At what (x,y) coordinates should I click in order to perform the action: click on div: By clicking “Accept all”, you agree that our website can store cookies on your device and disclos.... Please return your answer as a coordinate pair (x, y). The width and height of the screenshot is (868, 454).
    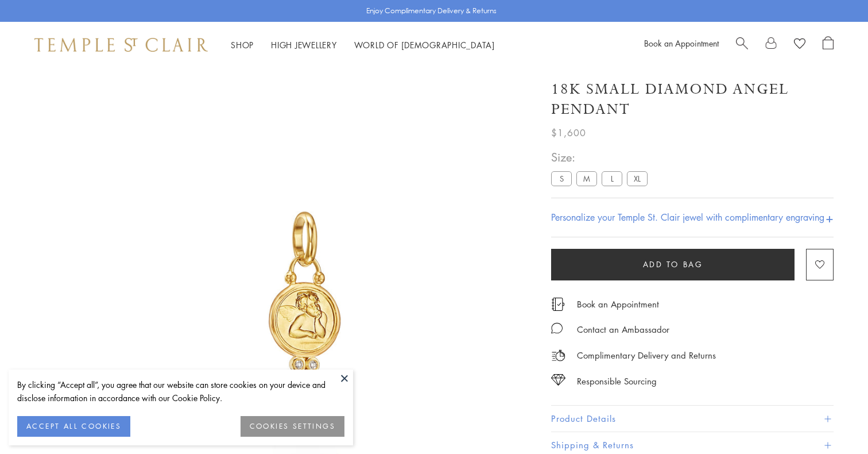
    Looking at the image, I should click on (181, 391).